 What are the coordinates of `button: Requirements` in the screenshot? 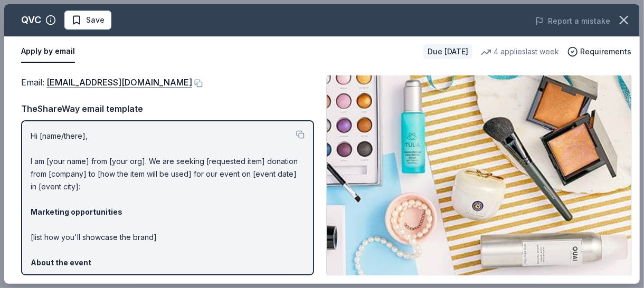 It's located at (599, 52).